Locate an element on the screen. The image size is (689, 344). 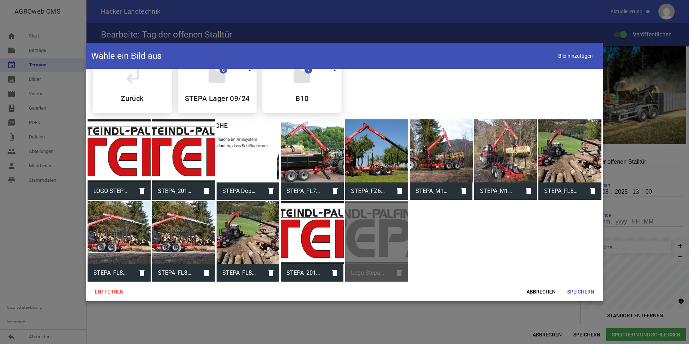
span: Entfernen is located at coordinates (109, 291).